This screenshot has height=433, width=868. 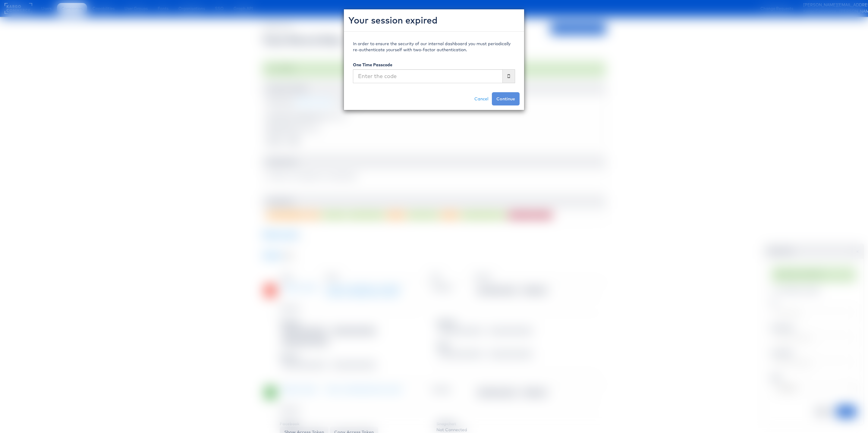 I want to click on a: Cancel, so click(x=481, y=99).